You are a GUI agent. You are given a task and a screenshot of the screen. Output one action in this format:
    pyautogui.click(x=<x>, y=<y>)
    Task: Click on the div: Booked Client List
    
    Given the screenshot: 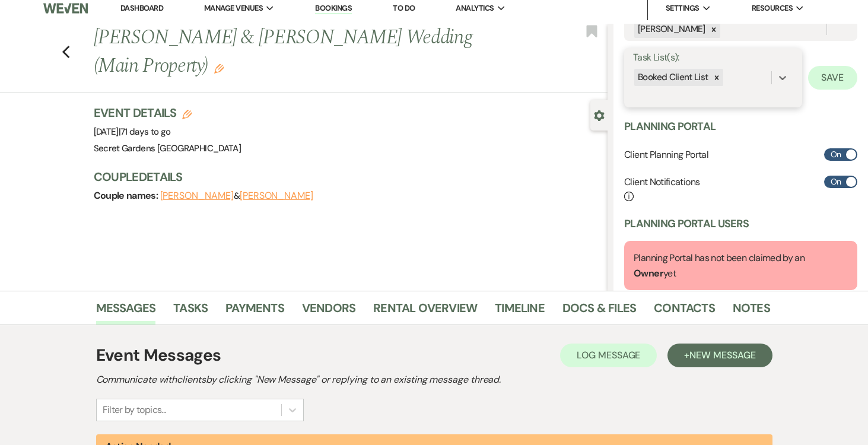 What is the action you would take?
    pyautogui.click(x=671, y=78)
    